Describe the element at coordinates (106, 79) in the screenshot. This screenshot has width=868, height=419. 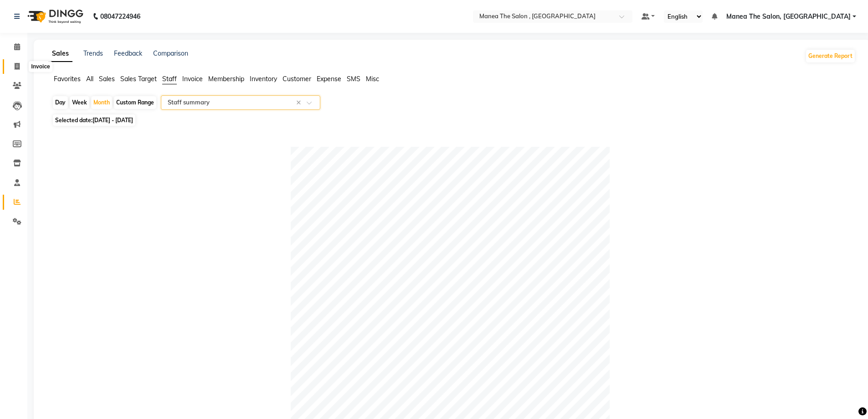
I see `span: Sales` at that location.